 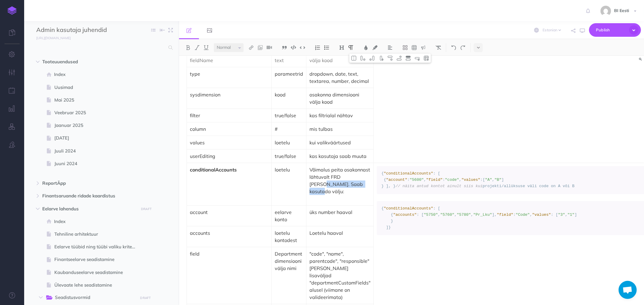 What do you see at coordinates (471, 180) in the screenshot?
I see `span: "values"` at bounding box center [471, 180].